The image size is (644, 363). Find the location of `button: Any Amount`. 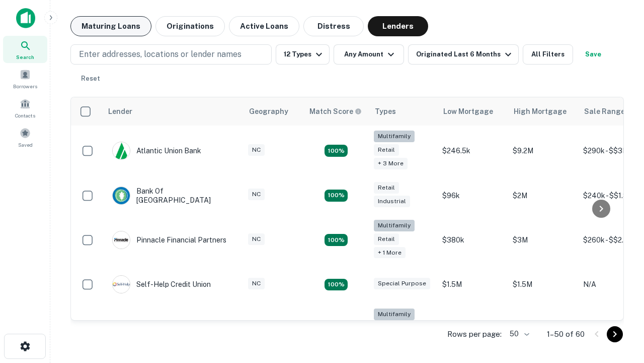

button: Any Amount is located at coordinates (369, 54).